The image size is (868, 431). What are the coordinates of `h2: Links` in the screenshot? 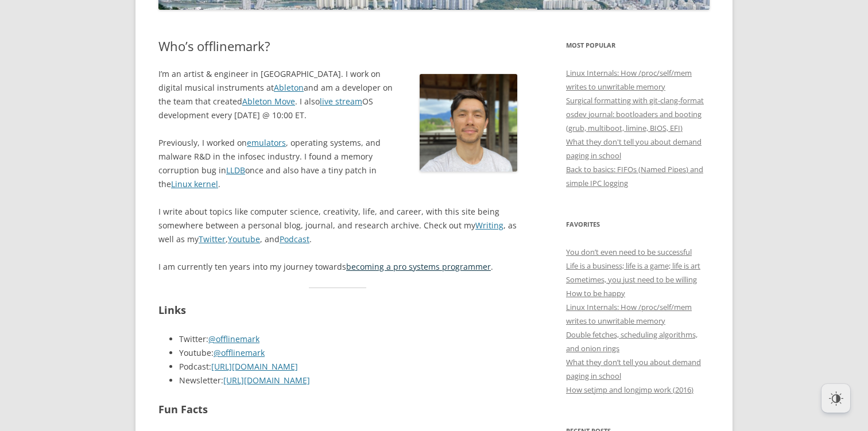 It's located at (337, 310).